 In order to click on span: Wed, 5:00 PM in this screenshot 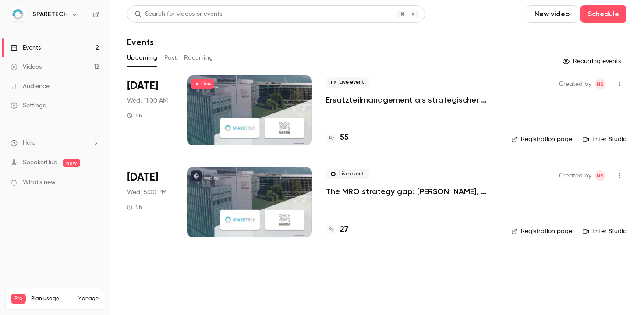, I will do `click(147, 193)`.